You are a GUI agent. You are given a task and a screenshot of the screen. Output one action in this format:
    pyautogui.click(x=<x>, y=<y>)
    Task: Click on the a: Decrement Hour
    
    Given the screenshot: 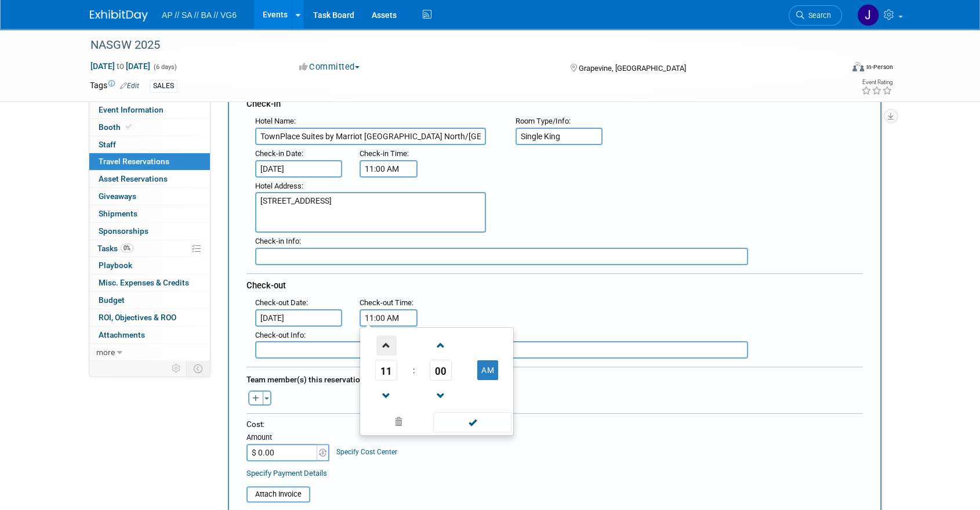 What is the action you would take?
    pyautogui.click(x=386, y=395)
    